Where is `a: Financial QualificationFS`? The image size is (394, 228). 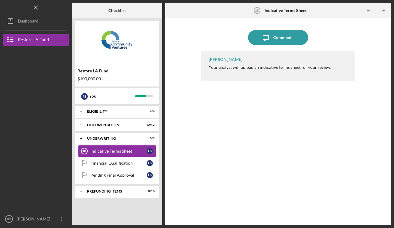 a: Financial QualificationFS is located at coordinates (117, 163).